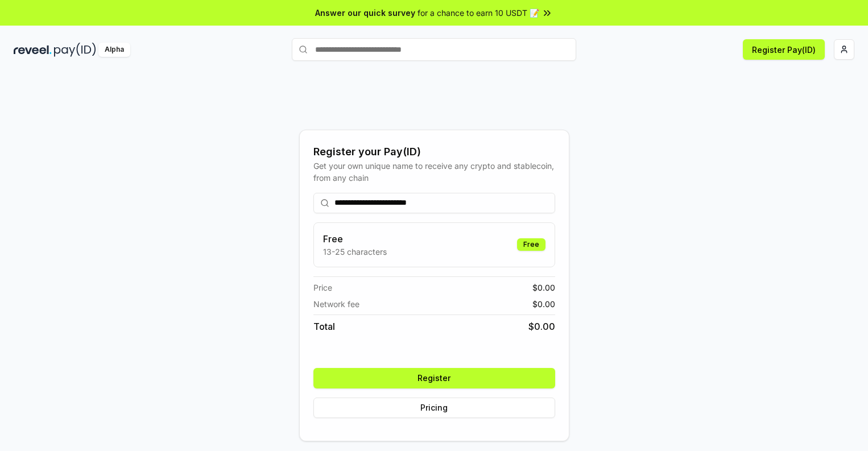 The image size is (868, 451). Describe the element at coordinates (325, 326) in the screenshot. I see `span: Total` at that location.